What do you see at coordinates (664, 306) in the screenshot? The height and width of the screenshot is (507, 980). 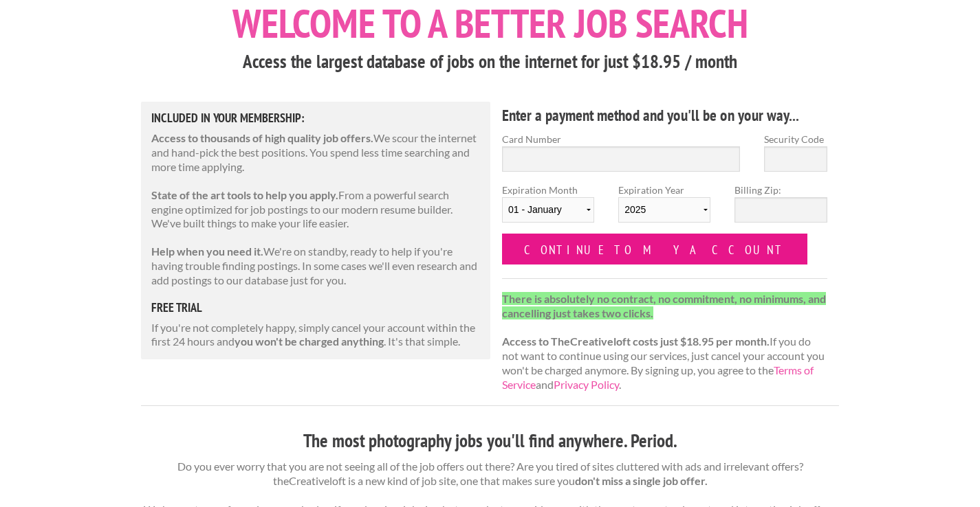 I see `strong: There is absolutely no contract, no commitment, no minimums, and cancelling just takes two clicks.` at bounding box center [664, 306].